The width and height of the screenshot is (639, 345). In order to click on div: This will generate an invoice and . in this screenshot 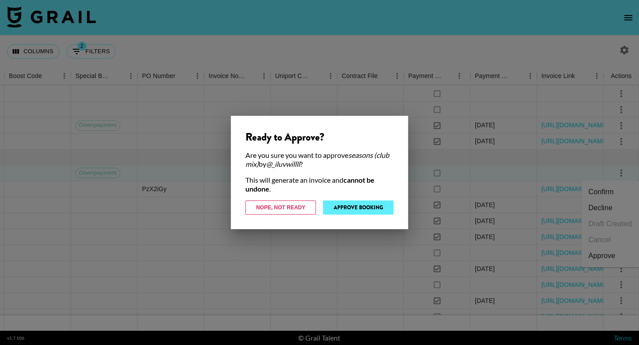, I will do `click(319, 184)`.